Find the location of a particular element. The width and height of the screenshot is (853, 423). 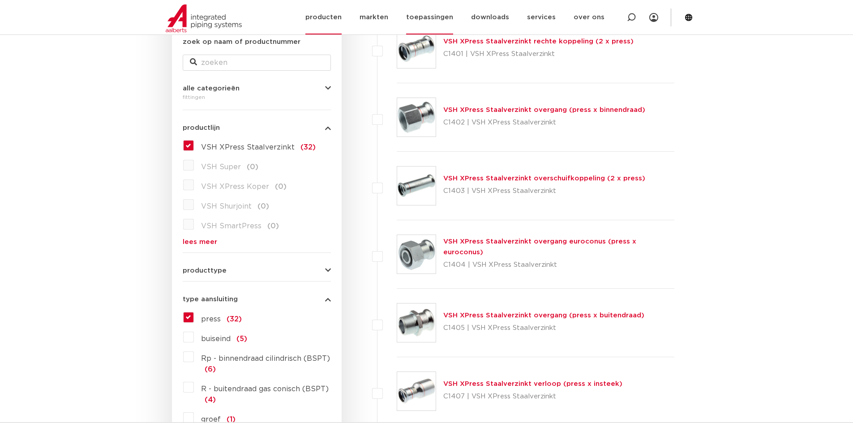

span: productlijn is located at coordinates (201, 128).